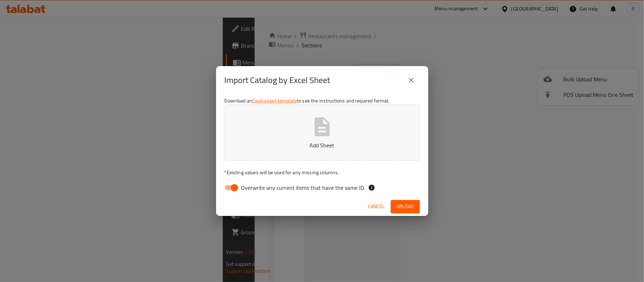  I want to click on span: Cancel, so click(376, 206).